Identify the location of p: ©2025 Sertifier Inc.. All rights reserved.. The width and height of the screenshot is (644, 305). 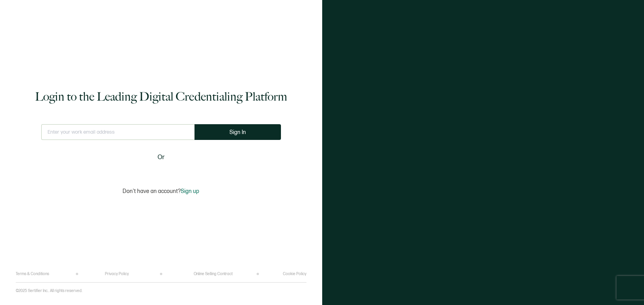
(49, 291).